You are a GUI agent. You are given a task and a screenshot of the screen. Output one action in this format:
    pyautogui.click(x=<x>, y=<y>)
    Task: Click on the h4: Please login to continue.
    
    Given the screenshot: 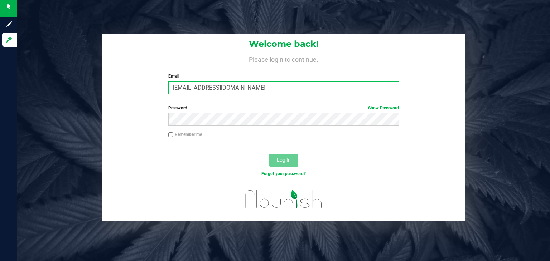 What is the action you would take?
    pyautogui.click(x=283, y=59)
    